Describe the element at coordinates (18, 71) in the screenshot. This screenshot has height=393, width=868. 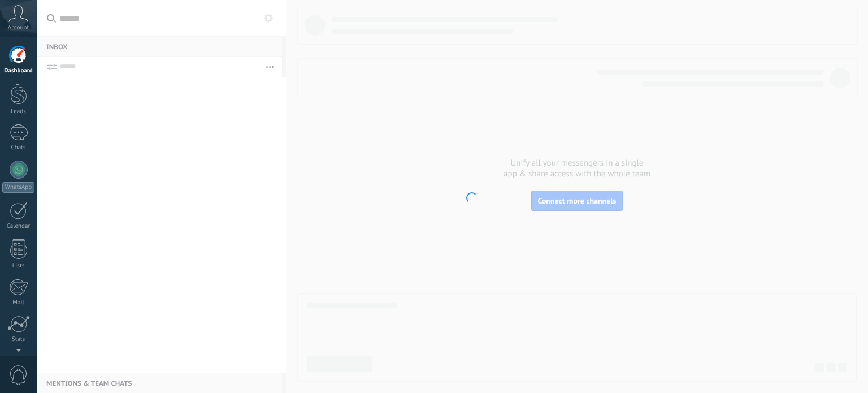
I see `div: Dashboard` at that location.